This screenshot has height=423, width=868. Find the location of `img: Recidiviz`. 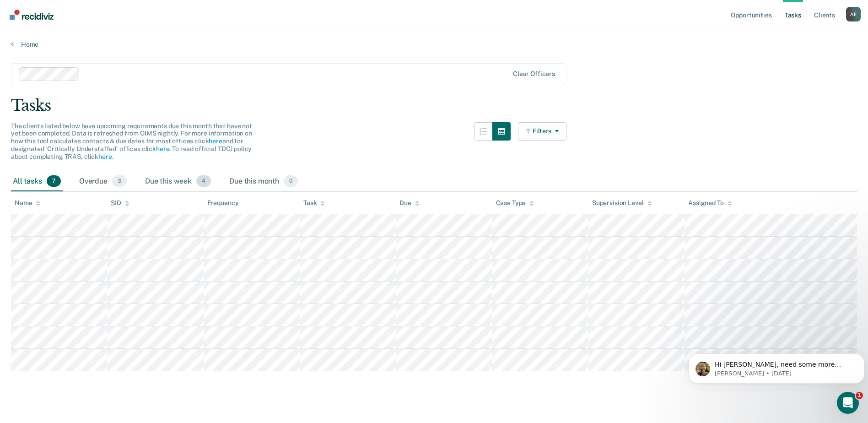

img: Recidiviz is located at coordinates (32, 15).